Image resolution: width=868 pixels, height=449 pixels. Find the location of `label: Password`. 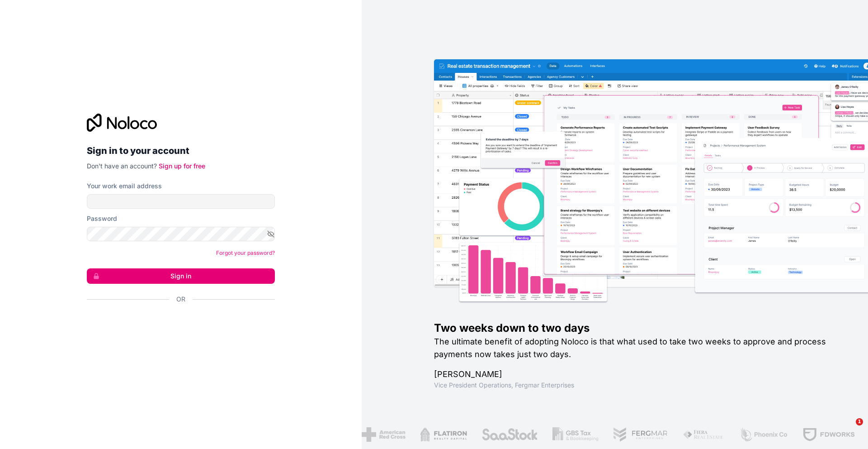

label: Password is located at coordinates (102, 219).